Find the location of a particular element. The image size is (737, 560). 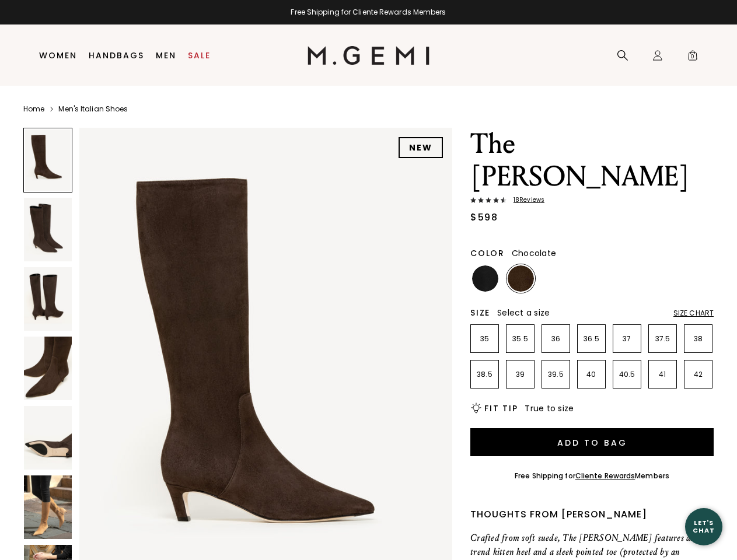

p: 40 is located at coordinates (592, 374).